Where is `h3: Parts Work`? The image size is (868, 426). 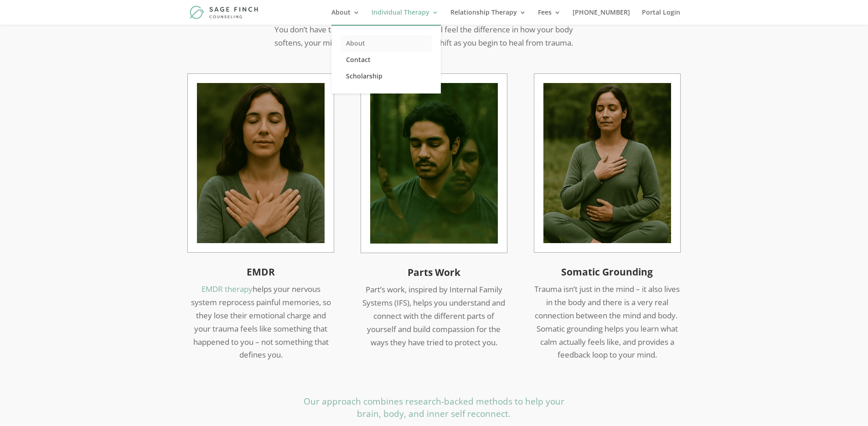 h3: Parts Work is located at coordinates (434, 274).